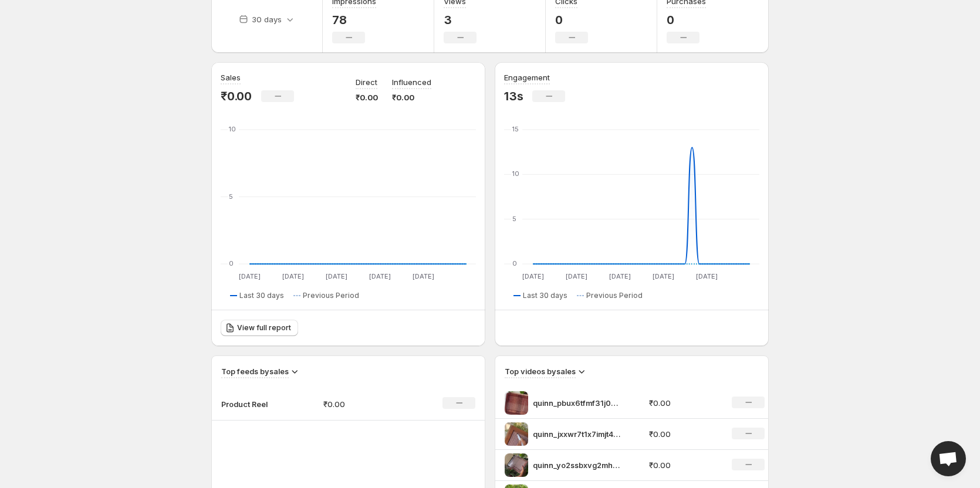 The width and height of the screenshot is (980, 488). I want to click on span: View full report, so click(264, 328).